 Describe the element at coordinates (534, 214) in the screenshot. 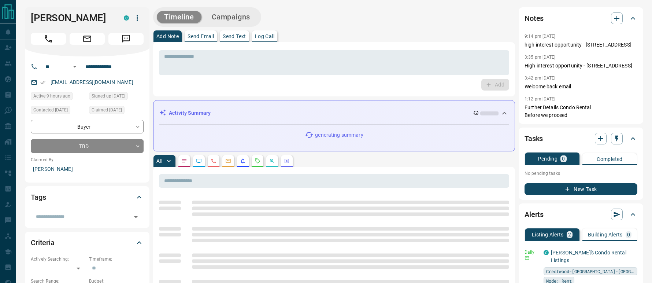

I see `h2: Alerts` at that location.